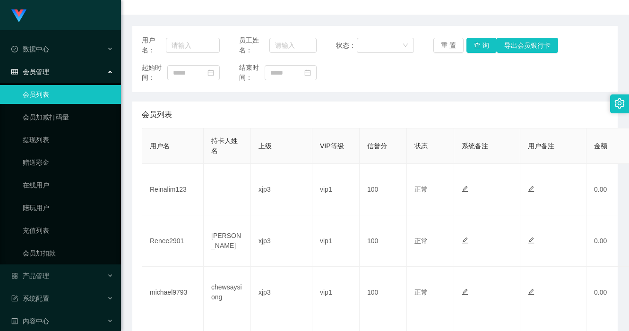 The width and height of the screenshot is (629, 331). I want to click on a: 陪玩用户, so click(68, 208).